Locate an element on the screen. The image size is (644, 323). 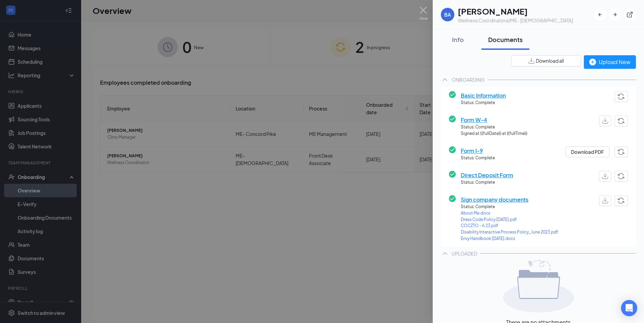
button: Upload New is located at coordinates (610, 62).